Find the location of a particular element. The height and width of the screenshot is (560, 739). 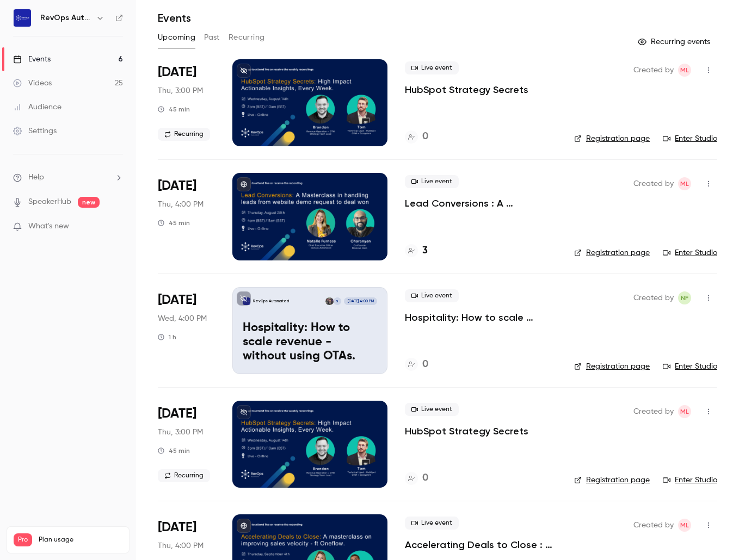

div: Sep 4 Thu, 3:00 PM (Europe/London) is located at coordinates (186, 444).